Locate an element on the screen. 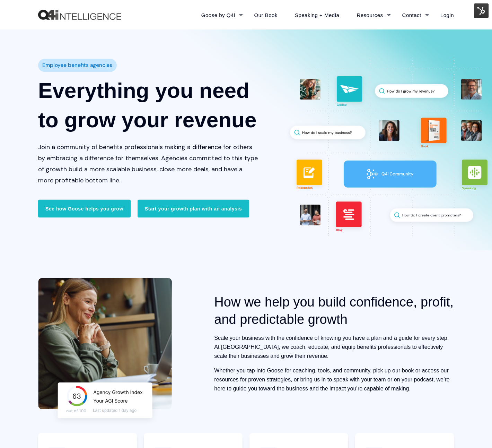  a: See how Goose helps you grow is located at coordinates (84, 208).